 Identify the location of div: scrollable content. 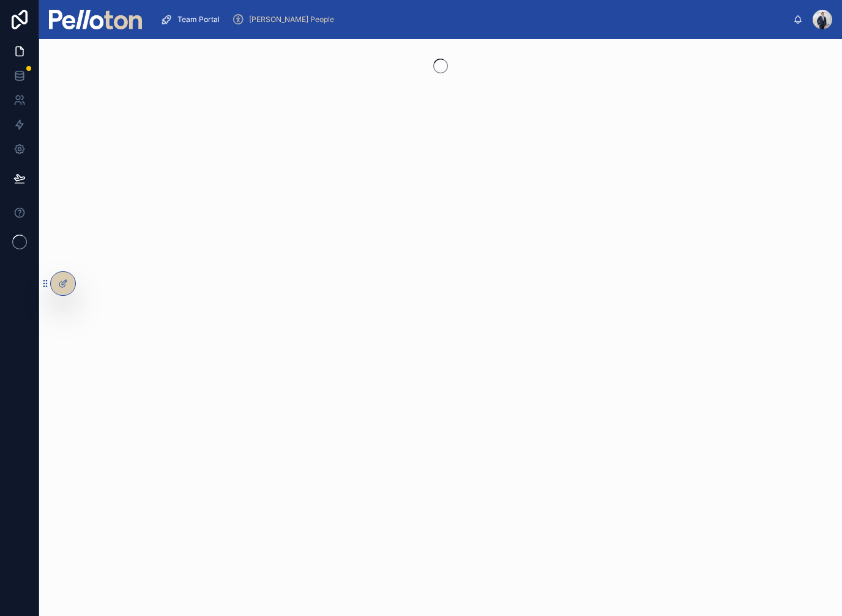
(472, 20).